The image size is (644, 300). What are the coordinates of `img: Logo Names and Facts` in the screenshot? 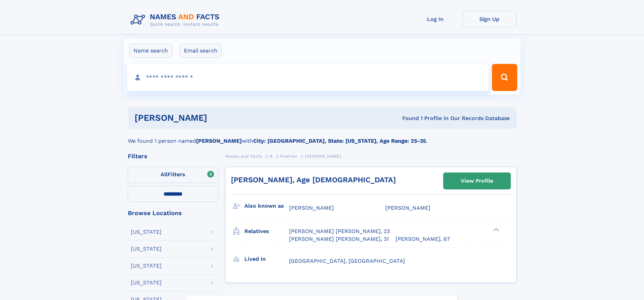 It's located at (177, 20).